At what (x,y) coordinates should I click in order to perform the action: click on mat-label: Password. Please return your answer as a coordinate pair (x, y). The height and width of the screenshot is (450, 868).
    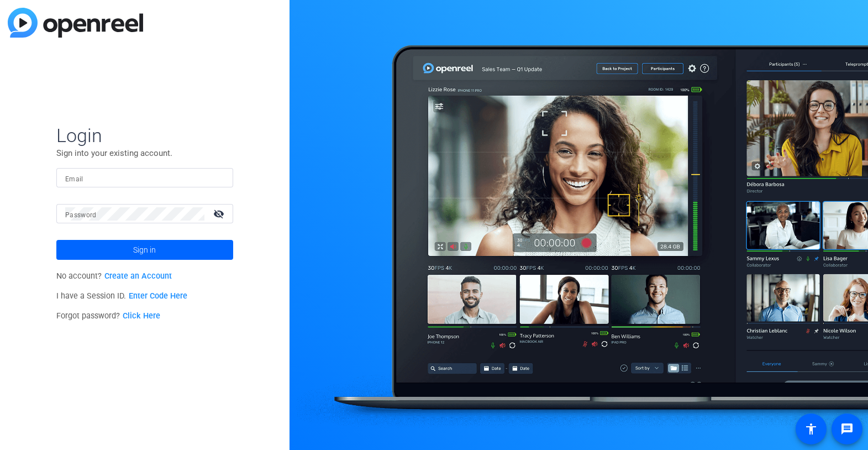
    Looking at the image, I should click on (80, 215).